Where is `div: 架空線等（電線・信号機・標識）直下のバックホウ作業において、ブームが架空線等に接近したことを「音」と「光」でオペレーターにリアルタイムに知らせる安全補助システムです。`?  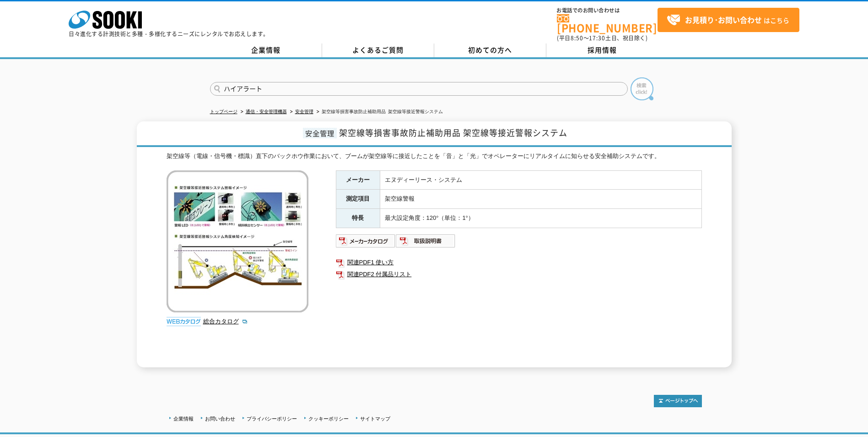 div: 架空線等（電線・信号機・標識）直下のバックホウ作業において、ブームが架空線等に接近したことを「音」と「光」でオペレーターにリアルタイムに知らせる安全補助システムです。 is located at coordinates (434, 156).